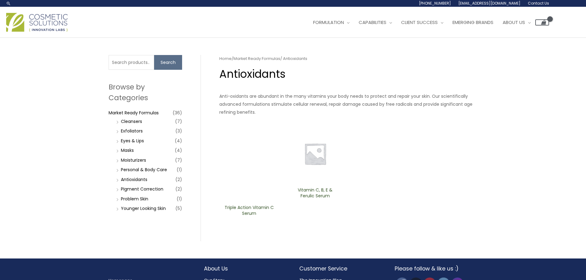  Describe the element at coordinates (436, 269) in the screenshot. I see `h2: Please follow & like us :)` at that location.